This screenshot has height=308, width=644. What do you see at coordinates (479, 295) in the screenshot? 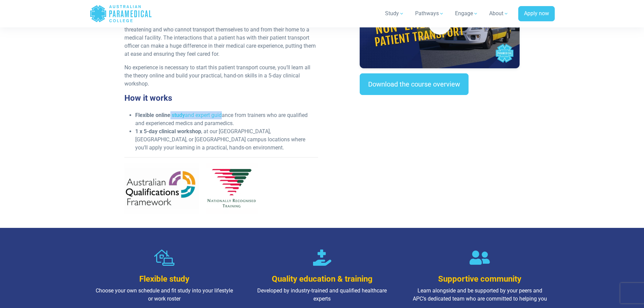
I see `p: Learn alongside and be supported by your peers and APC’s dedicated team who are committed to help...` at bounding box center [479, 295].